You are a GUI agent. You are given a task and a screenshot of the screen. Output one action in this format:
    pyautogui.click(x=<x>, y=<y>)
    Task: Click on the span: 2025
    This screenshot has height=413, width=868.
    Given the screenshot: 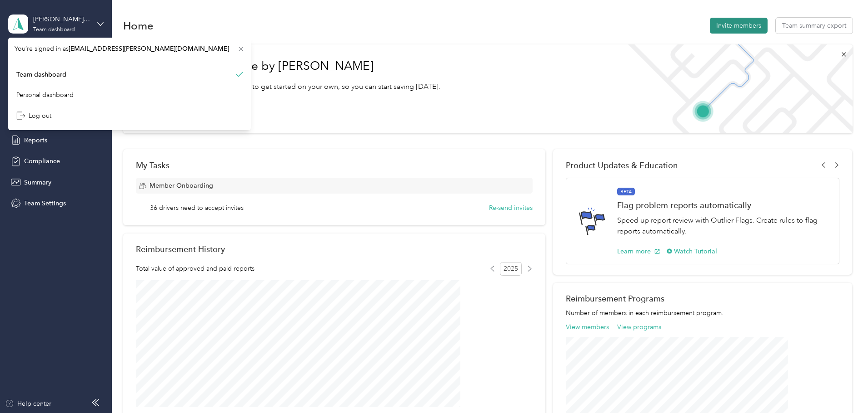 What is the action you would take?
    pyautogui.click(x=511, y=269)
    